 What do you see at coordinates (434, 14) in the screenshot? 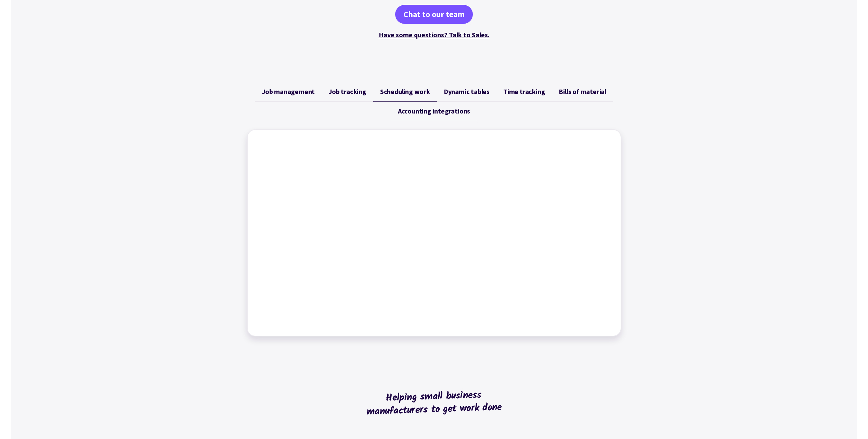
I see `a: Chat to our team` at bounding box center [434, 14].